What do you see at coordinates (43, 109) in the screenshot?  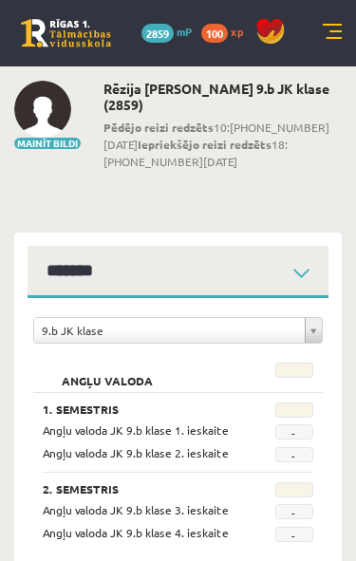 I see `img: Rēzija Anna Zeniņa` at bounding box center [43, 109].